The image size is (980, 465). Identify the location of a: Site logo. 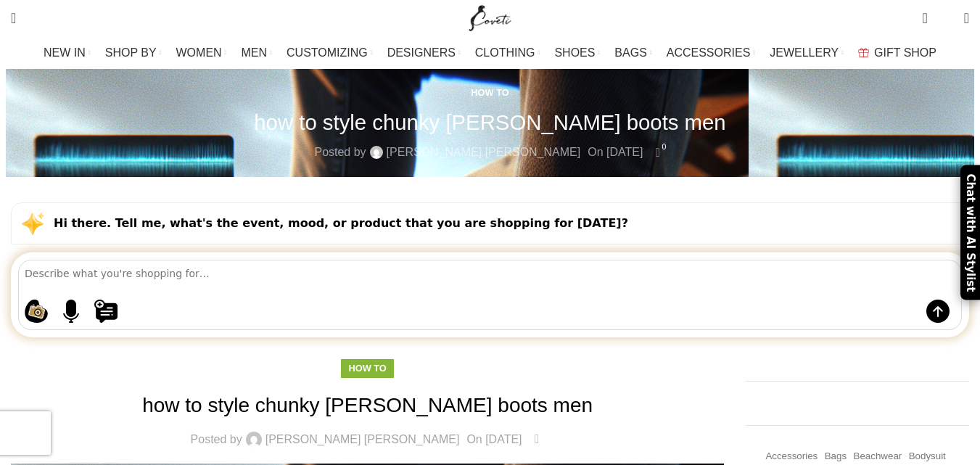
(490, 17).